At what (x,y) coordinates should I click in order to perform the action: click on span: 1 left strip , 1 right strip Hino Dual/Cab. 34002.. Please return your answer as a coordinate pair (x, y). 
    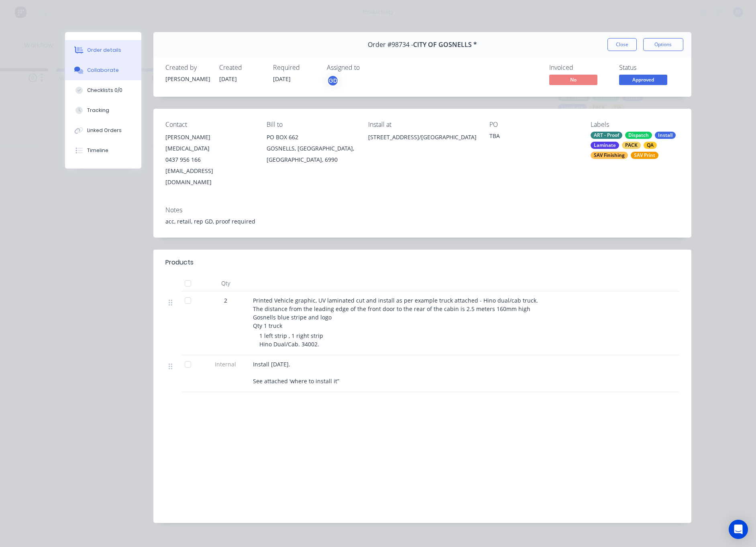
    Looking at the image, I should click on (291, 340).